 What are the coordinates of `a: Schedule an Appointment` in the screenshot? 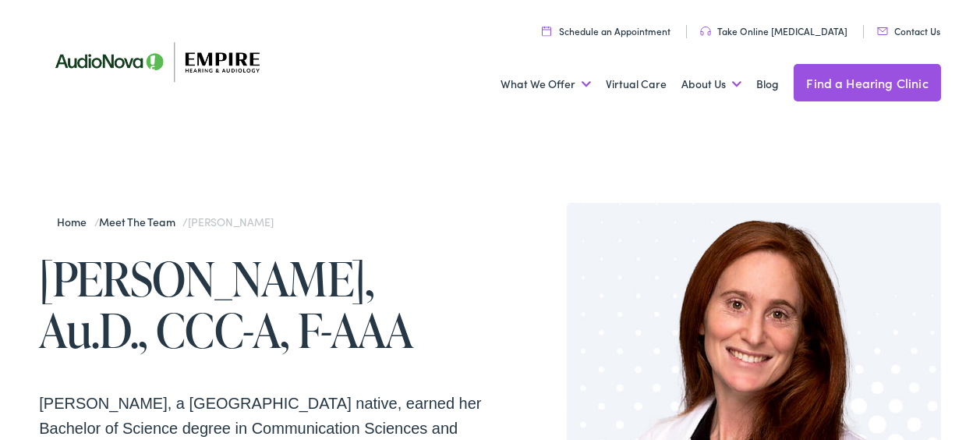 It's located at (606, 31).